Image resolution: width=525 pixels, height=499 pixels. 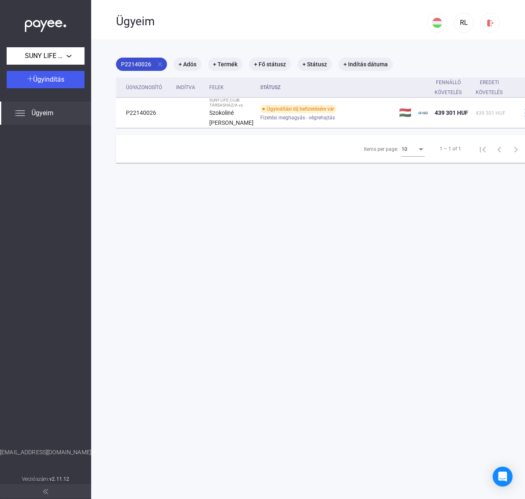 What do you see at coordinates (30, 79) in the screenshot?
I see `img: plus-white.svg` at bounding box center [30, 79].